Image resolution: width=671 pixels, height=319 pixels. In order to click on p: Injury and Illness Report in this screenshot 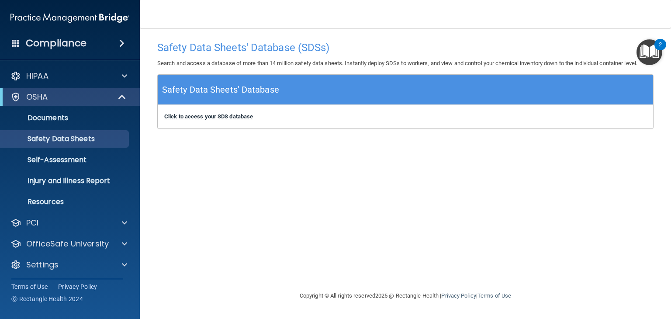, I will do `click(65, 181)`.